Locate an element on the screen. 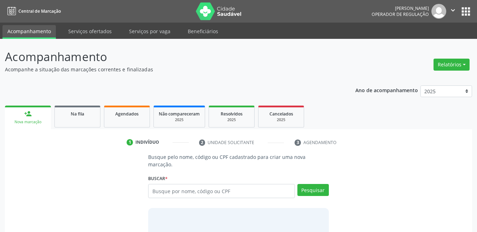  p: Ano de acompanhamento is located at coordinates (386, 90).